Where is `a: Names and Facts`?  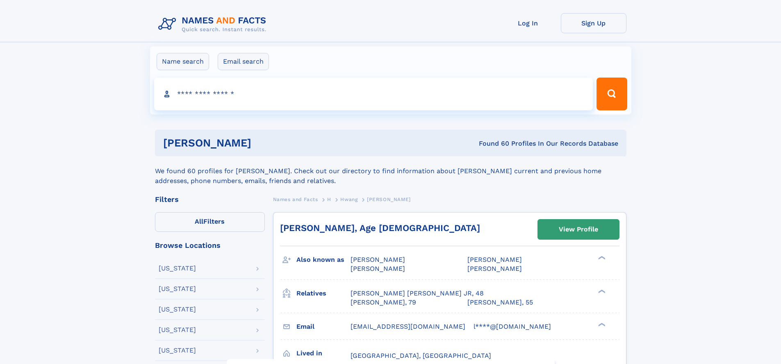
a: Names and Facts is located at coordinates (296, 199).